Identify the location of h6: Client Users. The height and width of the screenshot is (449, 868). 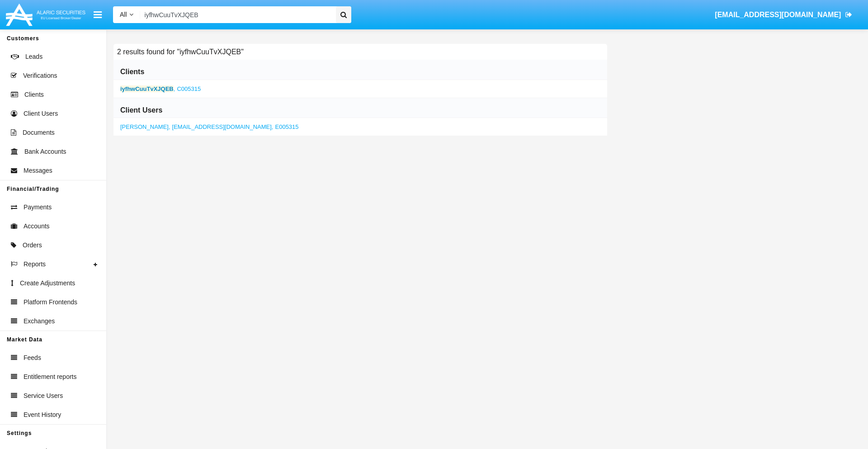
(141, 110).